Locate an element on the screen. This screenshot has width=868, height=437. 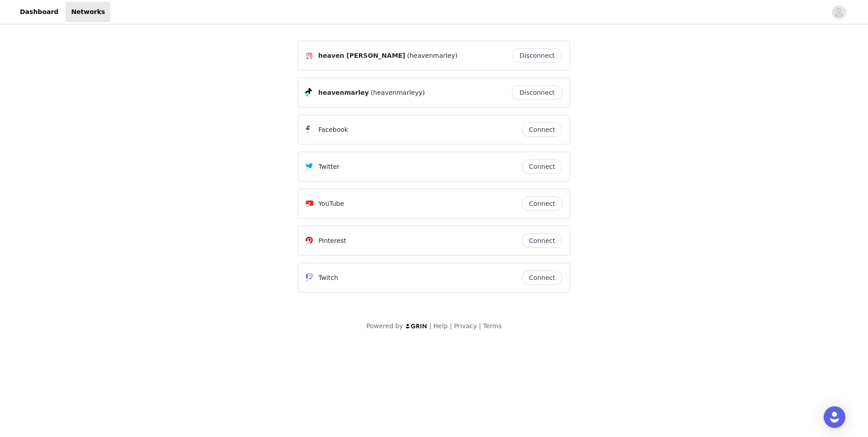
div: avatar is located at coordinates (838, 12).